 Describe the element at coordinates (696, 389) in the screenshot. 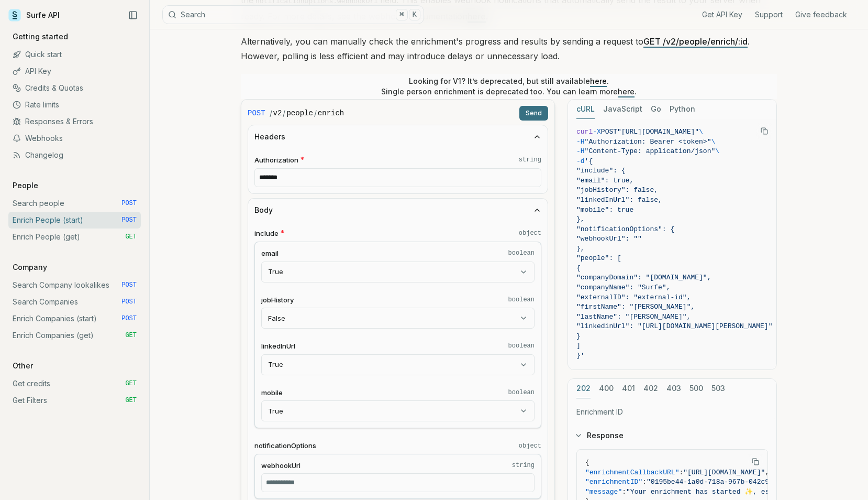

I see `button: 500` at that location.